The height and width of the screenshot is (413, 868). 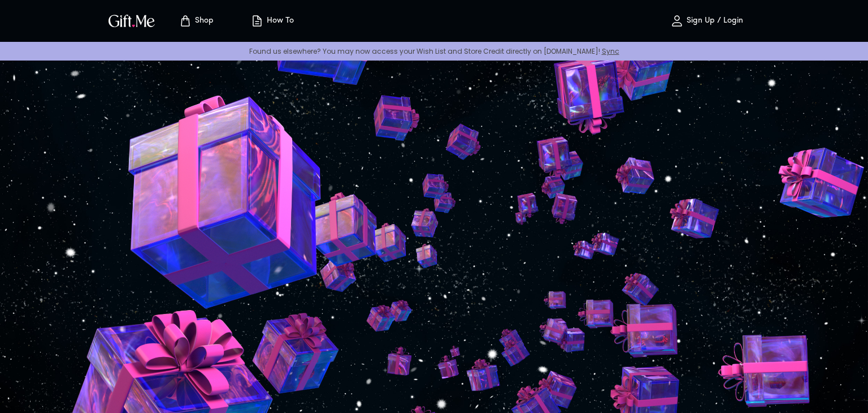 What do you see at coordinates (713, 21) in the screenshot?
I see `p: Sign Up / Login` at bounding box center [713, 21].